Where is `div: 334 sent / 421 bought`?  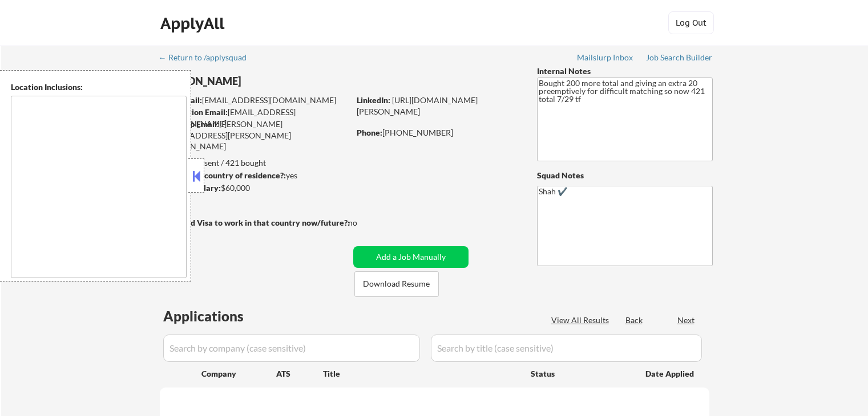
div: 334 sent / 421 bought is located at coordinates (254, 163).